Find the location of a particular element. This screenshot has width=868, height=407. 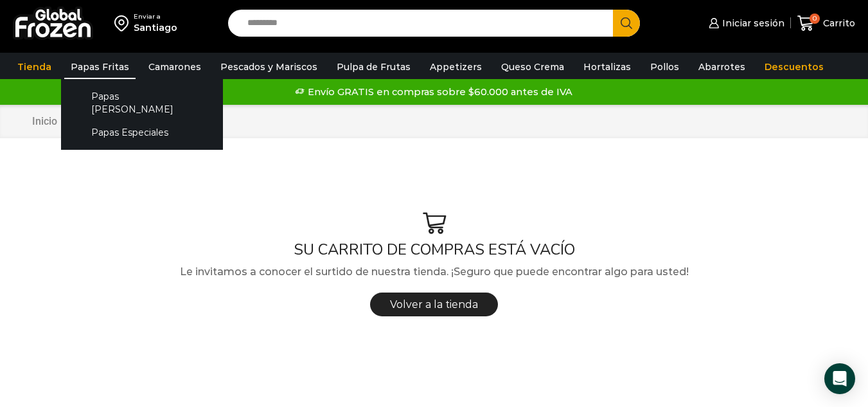

p: Le invitamos a conocer el surtido de nuestra tienda. ¡Seguro que puede encontrar algo para usted! is located at coordinates (434, 272).